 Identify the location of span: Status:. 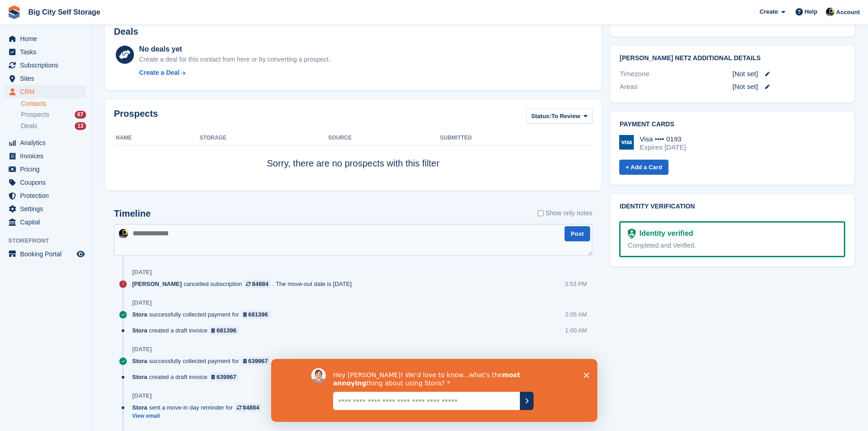
(541, 117).